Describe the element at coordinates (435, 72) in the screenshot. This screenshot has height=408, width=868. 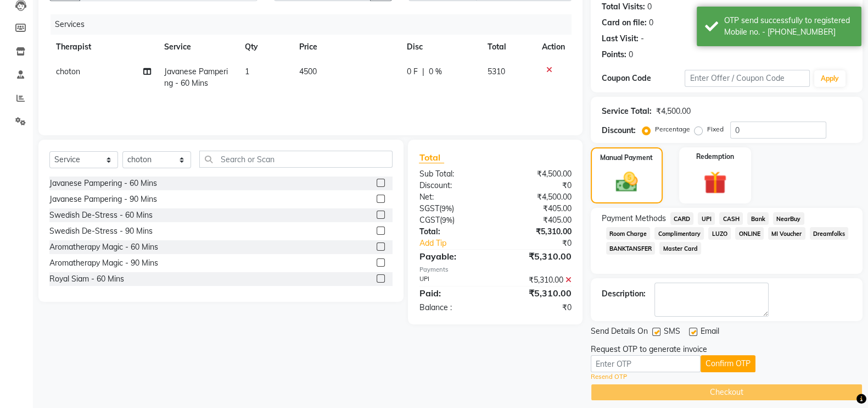
I see `span: 0 %` at that location.